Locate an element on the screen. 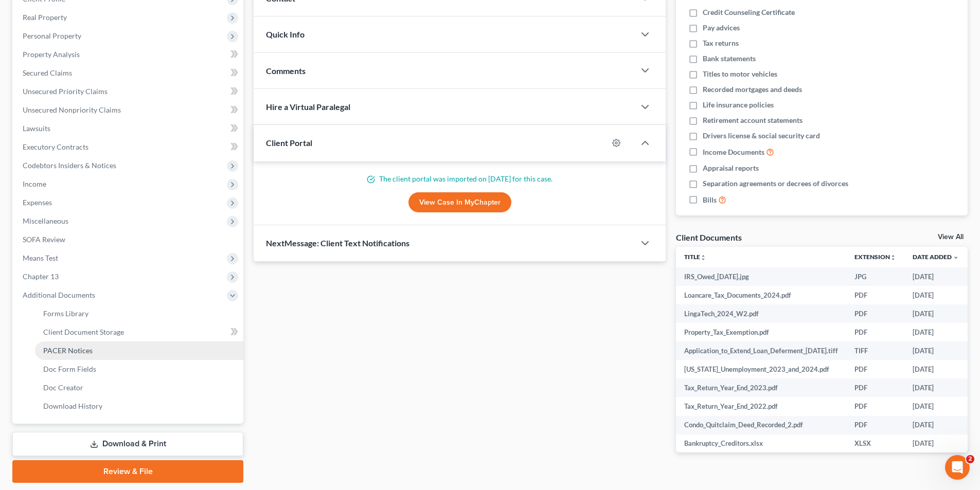 Image resolution: width=980 pixels, height=490 pixels. span: Doc Form Fields is located at coordinates (70, 368).